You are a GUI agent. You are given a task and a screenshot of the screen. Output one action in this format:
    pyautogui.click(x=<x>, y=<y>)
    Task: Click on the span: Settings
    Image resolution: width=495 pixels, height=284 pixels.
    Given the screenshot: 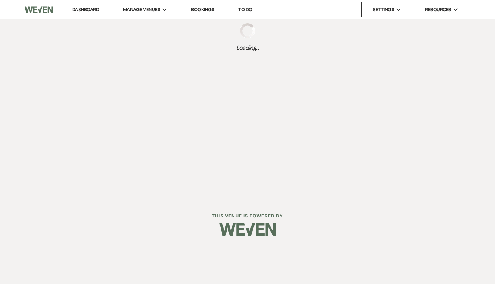 What is the action you would take?
    pyautogui.click(x=383, y=10)
    